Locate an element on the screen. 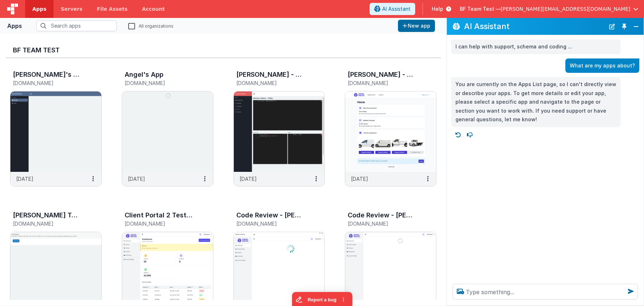 The image size is (644, 306). h3: Angel's App is located at coordinates (144, 75).